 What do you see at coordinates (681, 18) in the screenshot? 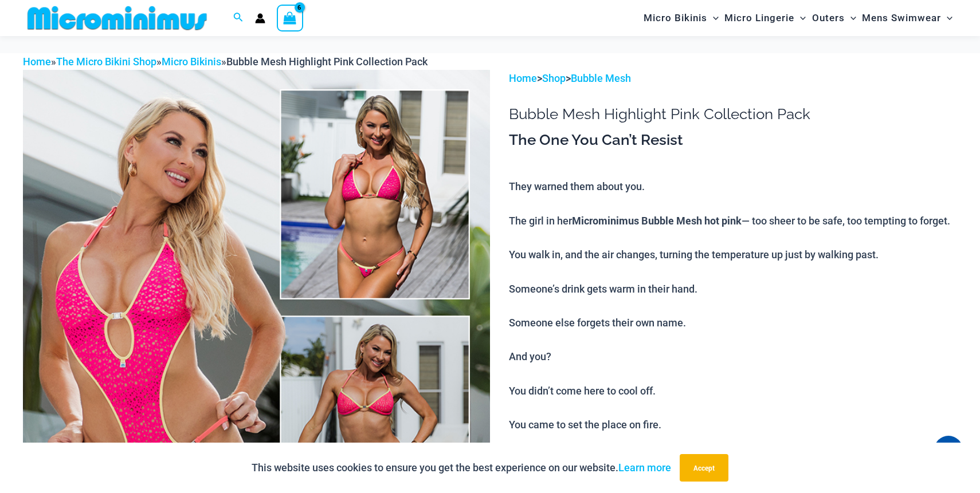
I see `a: Micro BikinisMenu ToggleMenu Toggle` at bounding box center [681, 18].